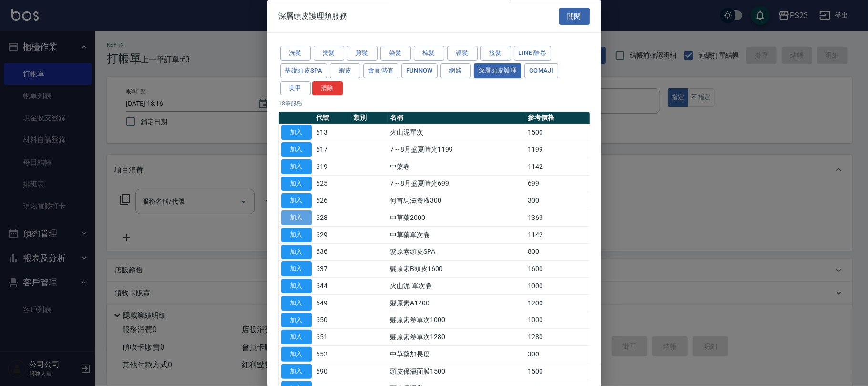 The height and width of the screenshot is (386, 868). Describe the element at coordinates (456, 150) in the screenshot. I see `td: 7～8月盛夏時光1199` at that location.